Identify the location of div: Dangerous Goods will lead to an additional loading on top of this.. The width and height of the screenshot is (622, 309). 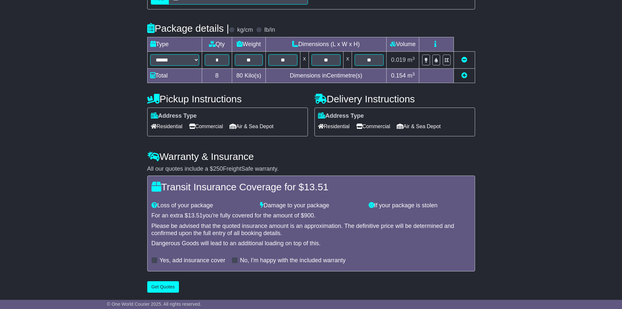
(311, 243).